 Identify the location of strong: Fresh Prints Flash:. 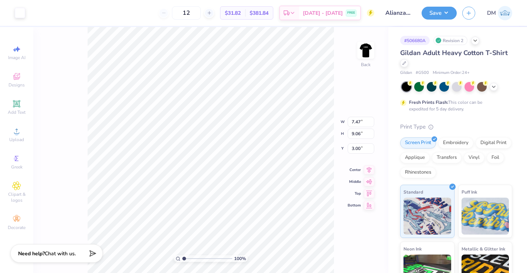
(428, 102).